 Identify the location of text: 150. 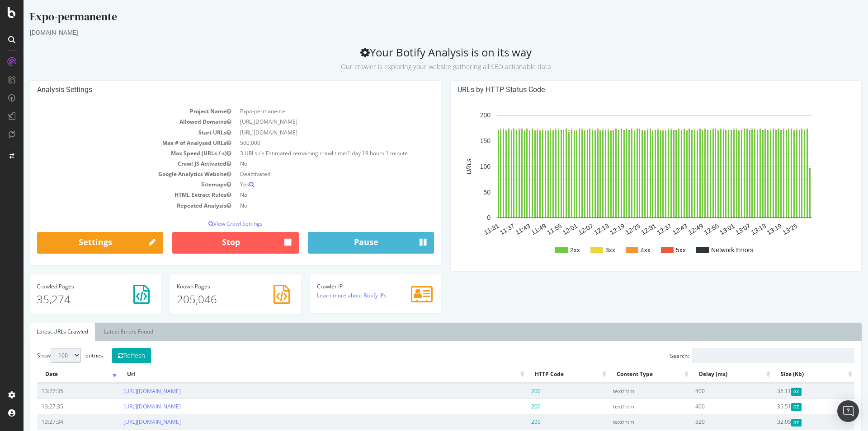
(462, 141).